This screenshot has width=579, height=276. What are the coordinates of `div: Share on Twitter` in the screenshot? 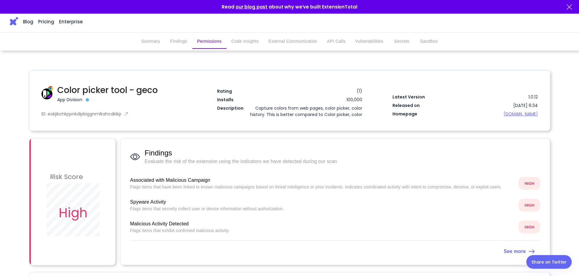 It's located at (549, 262).